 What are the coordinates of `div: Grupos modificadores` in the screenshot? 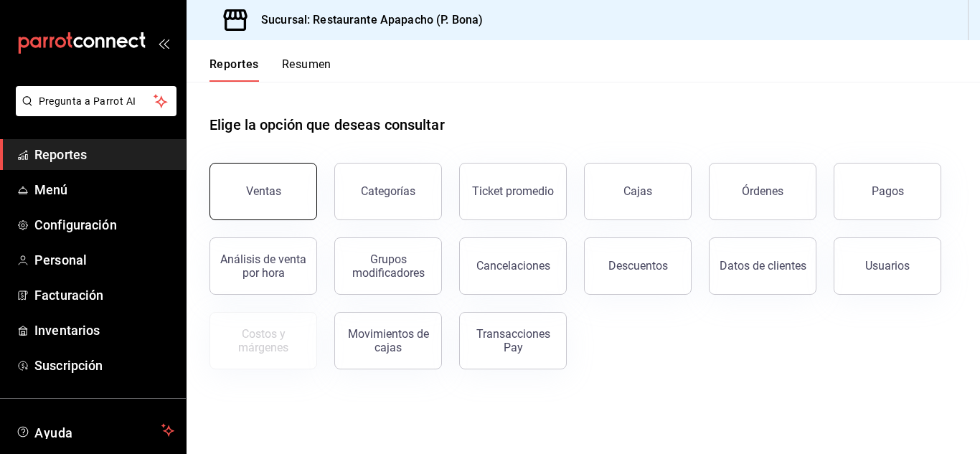 It's located at (388, 267).